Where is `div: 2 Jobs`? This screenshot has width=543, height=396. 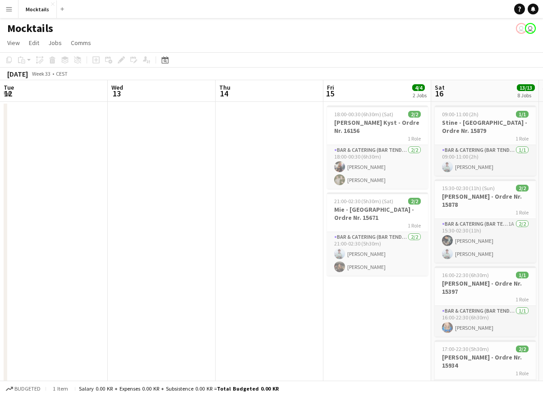 div: 2 Jobs is located at coordinates (419, 95).